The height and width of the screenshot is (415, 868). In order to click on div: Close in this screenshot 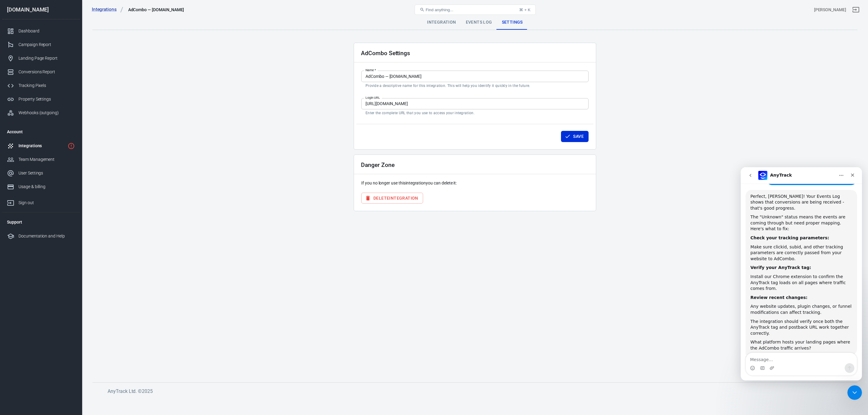, I will do `click(112, 8)`.